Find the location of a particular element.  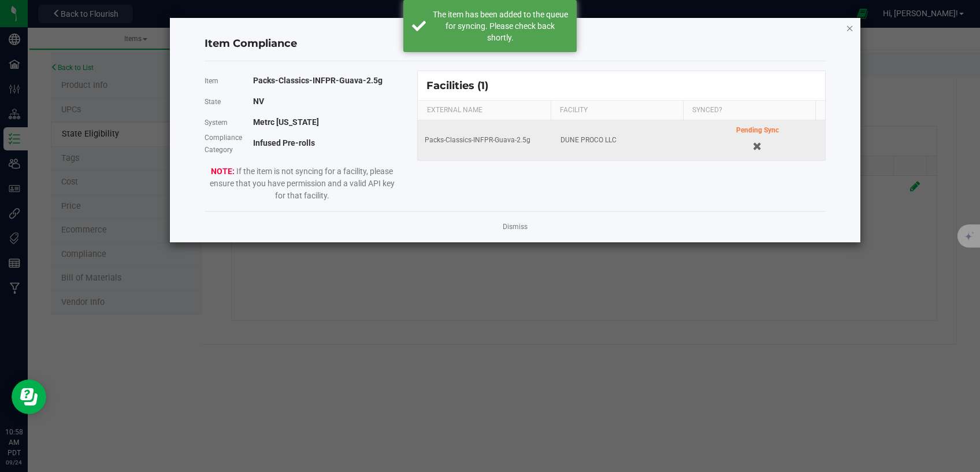

th: FACILITY is located at coordinates (617, 110).